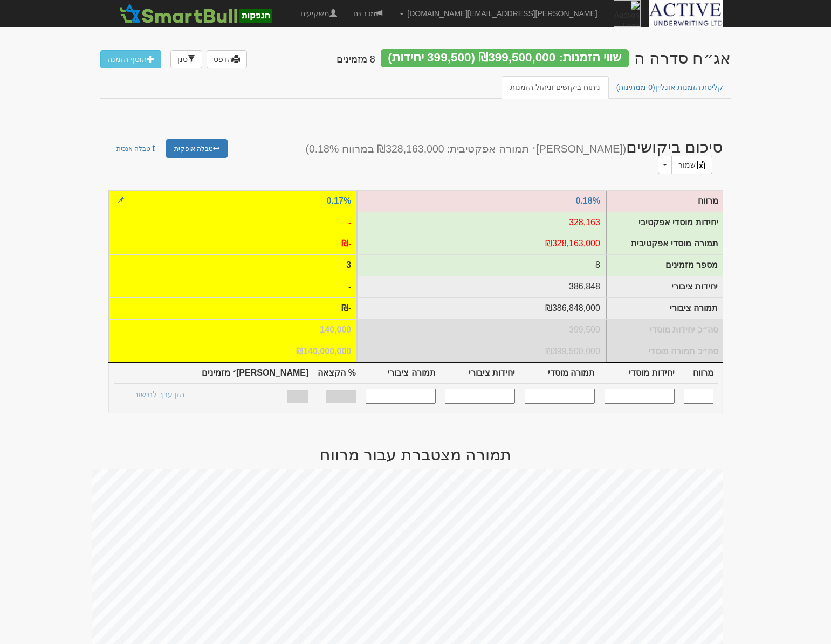 This screenshot has width=831, height=644. What do you see at coordinates (495, 156) in the screenshot?
I see `h2: סיכום ביקושים` at bounding box center [495, 156].